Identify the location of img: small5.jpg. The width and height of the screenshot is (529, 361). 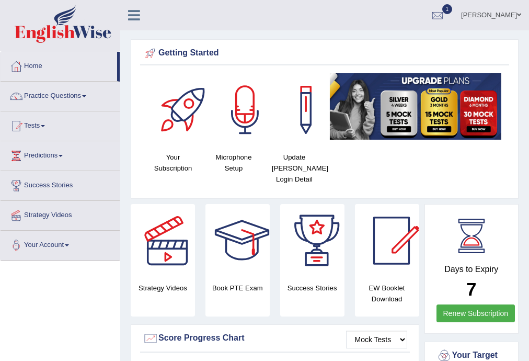
(416, 106).